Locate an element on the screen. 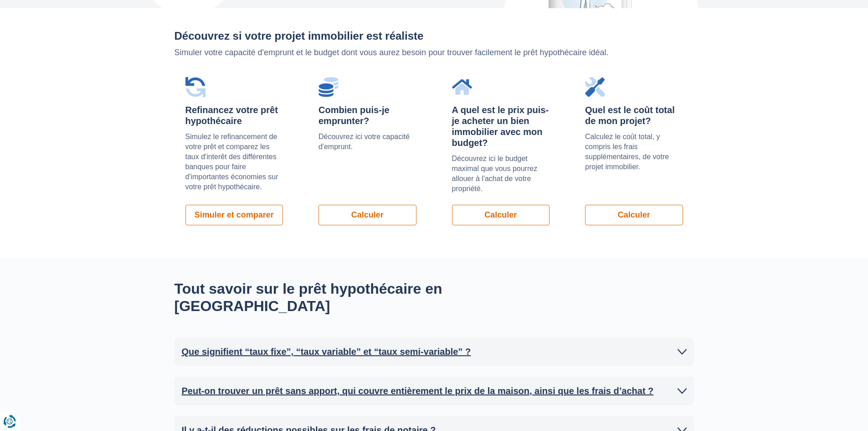 The height and width of the screenshot is (431, 868). h2: Que signifient “taux fixe”, “taux variable” et “taux semi-variable” ? is located at coordinates (327, 352).